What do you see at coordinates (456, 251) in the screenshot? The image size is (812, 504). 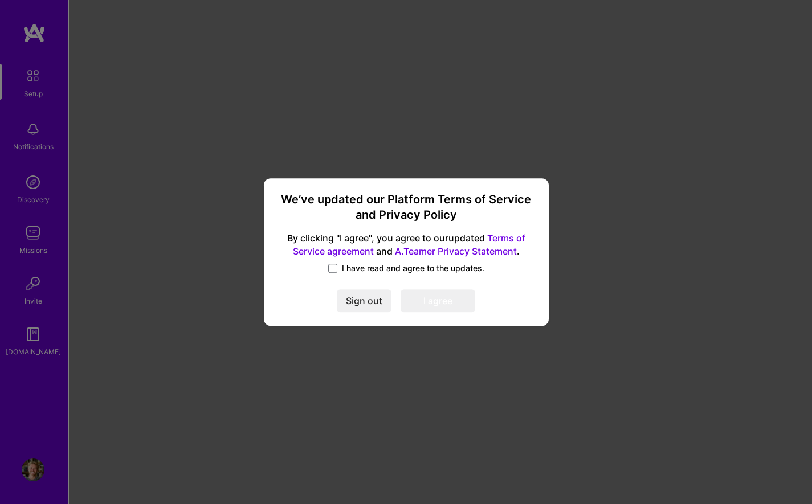 I see `a: A.Teamer Privacy Statement` at bounding box center [456, 251].